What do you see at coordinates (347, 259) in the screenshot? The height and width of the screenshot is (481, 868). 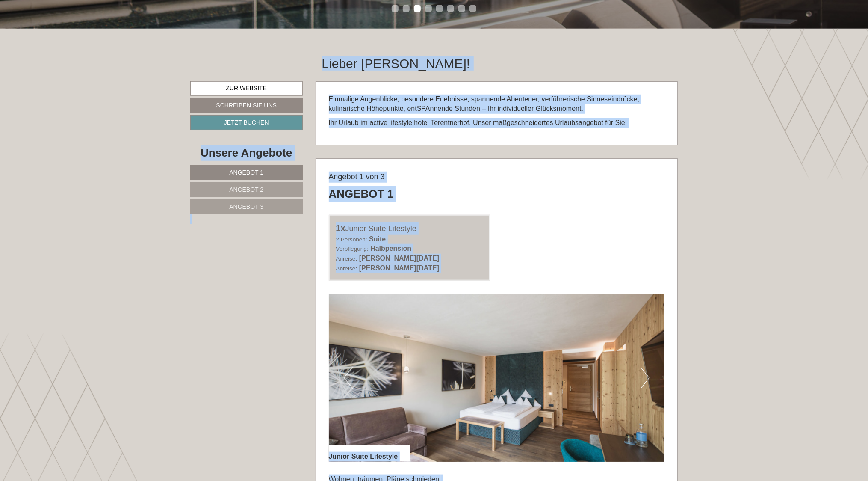 I see `small: Anreise:` at bounding box center [347, 259].